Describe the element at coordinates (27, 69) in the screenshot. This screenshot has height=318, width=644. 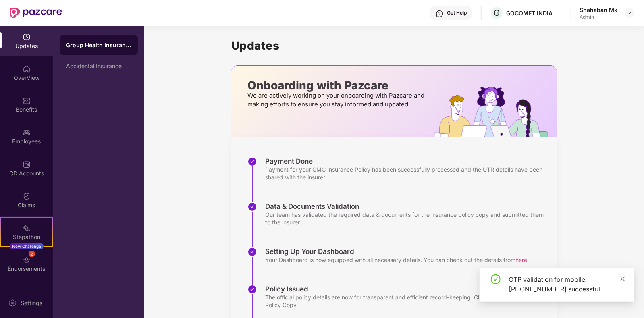
I see `img: svg+xml;base64,PHN2ZyBpZD0iSG9tZSIgeG1sbnM9Imh0dHA6Ly93d3cudzMub3JnLzIwMDAvc3ZnIiB3aWR0aD0iMjAiIG...` at that location.